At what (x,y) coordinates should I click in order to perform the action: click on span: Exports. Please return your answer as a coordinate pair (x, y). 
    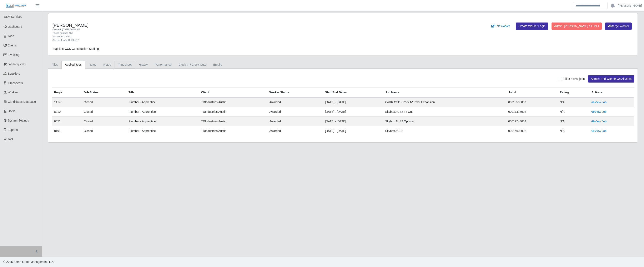
    Looking at the image, I should click on (13, 130).